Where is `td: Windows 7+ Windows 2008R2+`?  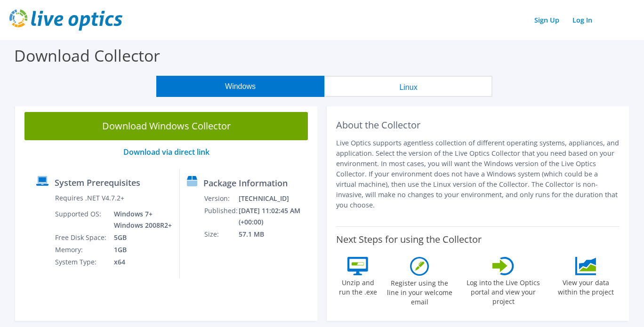
td: Windows 7+ Windows 2008R2+ is located at coordinates (139, 220).